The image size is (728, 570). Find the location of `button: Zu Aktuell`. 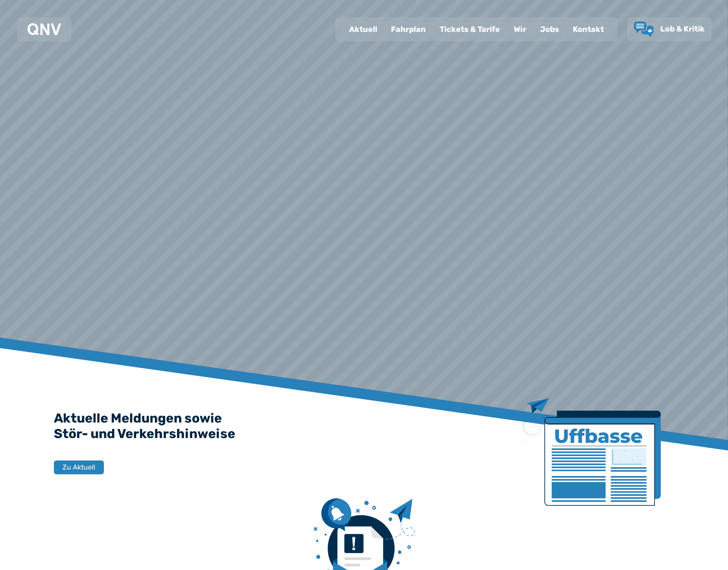

button: Zu Aktuell is located at coordinates (79, 467).